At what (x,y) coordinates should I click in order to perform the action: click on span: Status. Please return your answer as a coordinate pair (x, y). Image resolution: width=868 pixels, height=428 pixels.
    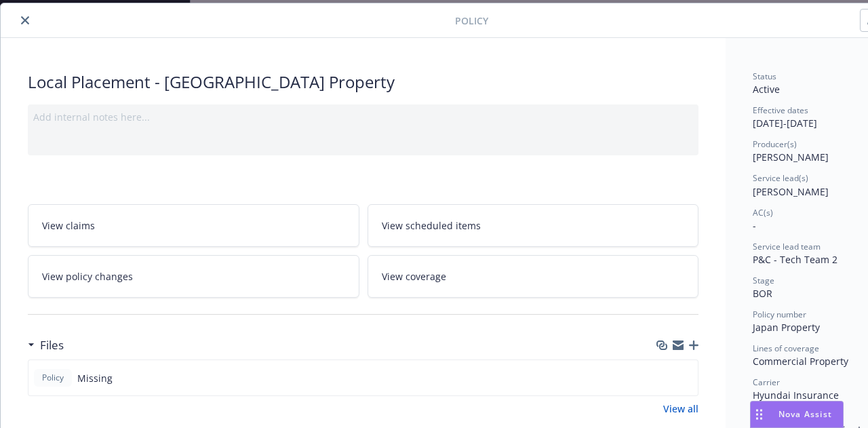
    Looking at the image, I should click on (764, 76).